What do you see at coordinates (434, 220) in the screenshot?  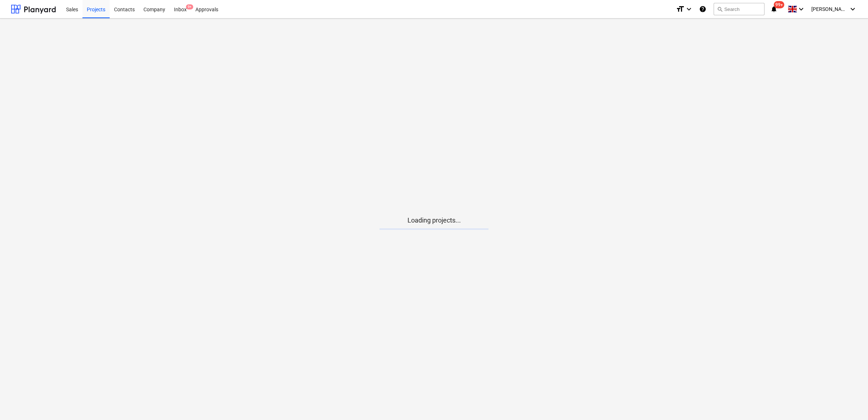 I see `p: Loading projects...` at bounding box center [434, 220].